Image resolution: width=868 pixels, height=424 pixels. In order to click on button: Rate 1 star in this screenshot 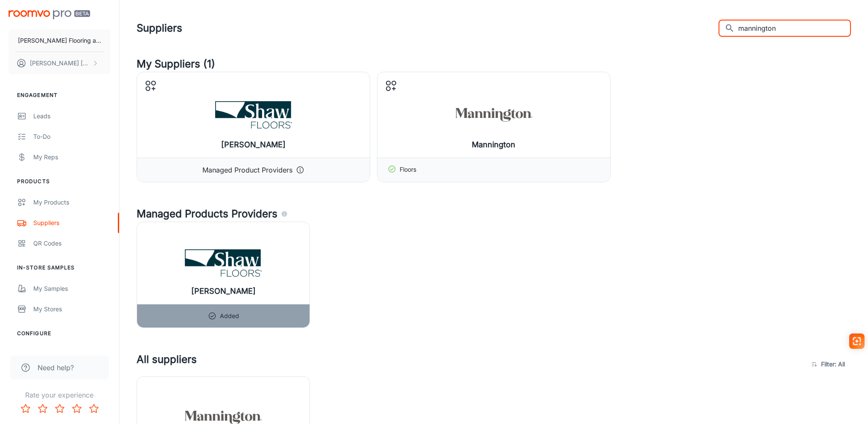, I will do `click(25, 408)`.